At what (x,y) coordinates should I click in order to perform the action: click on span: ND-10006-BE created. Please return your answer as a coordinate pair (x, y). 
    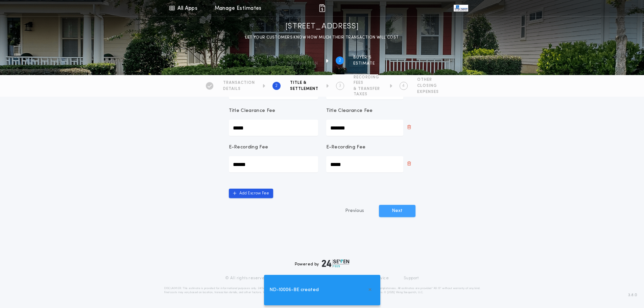
    Looking at the image, I should click on (294, 290).